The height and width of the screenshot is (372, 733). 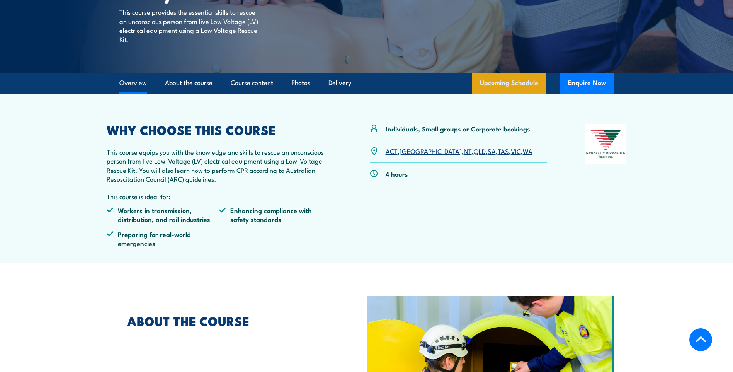 What do you see at coordinates (252, 83) in the screenshot?
I see `a: Course content` at bounding box center [252, 83].